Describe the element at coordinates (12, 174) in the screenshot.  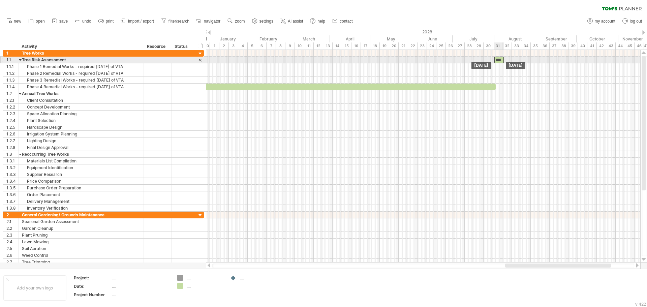
I see `div: 1.3.3` at that location.